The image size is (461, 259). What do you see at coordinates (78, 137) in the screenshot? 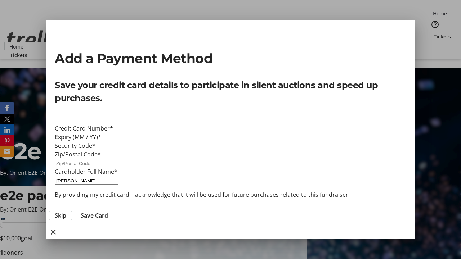
I see `label: Expiry (MM / YY)*` at bounding box center [78, 137].